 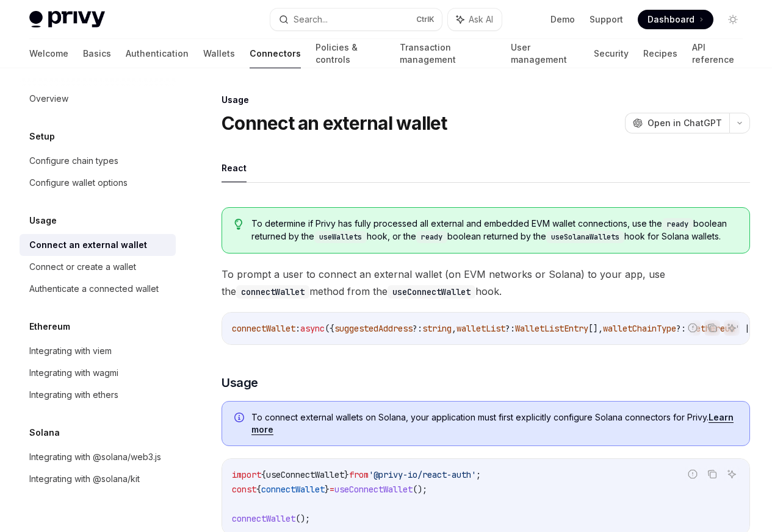 I want to click on span: Usage, so click(x=240, y=383).